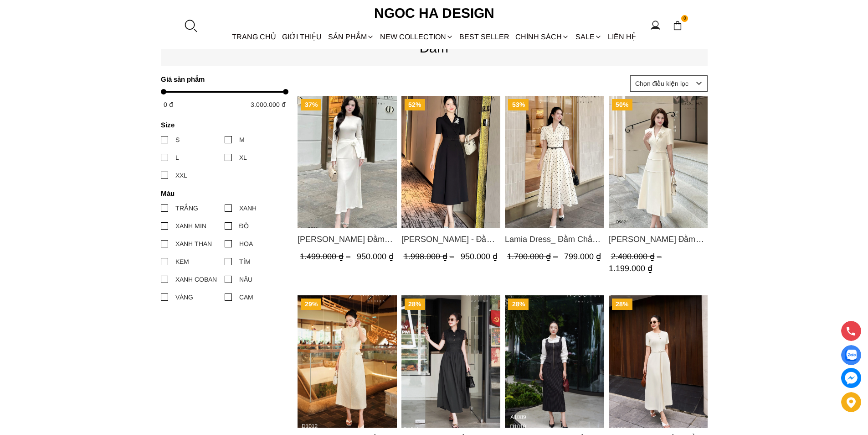  I want to click on div: XANH THAN, so click(194, 244).